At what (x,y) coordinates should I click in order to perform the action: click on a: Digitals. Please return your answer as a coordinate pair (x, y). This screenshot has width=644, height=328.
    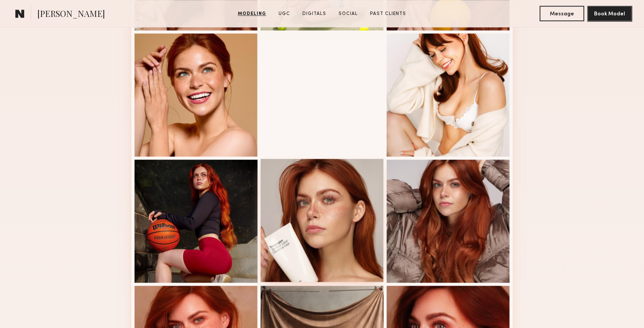
    Looking at the image, I should click on (314, 14).